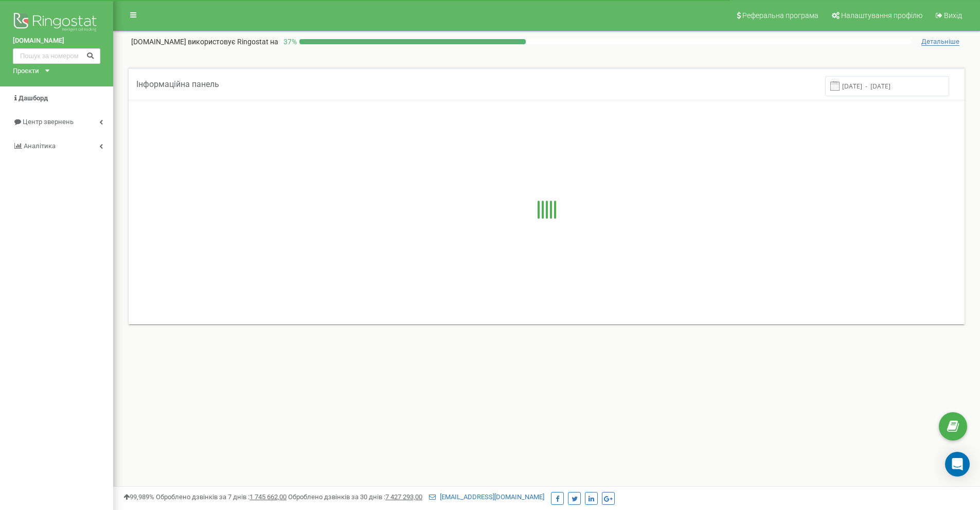 The image size is (980, 510). I want to click on span: Центр звернень, so click(48, 121).